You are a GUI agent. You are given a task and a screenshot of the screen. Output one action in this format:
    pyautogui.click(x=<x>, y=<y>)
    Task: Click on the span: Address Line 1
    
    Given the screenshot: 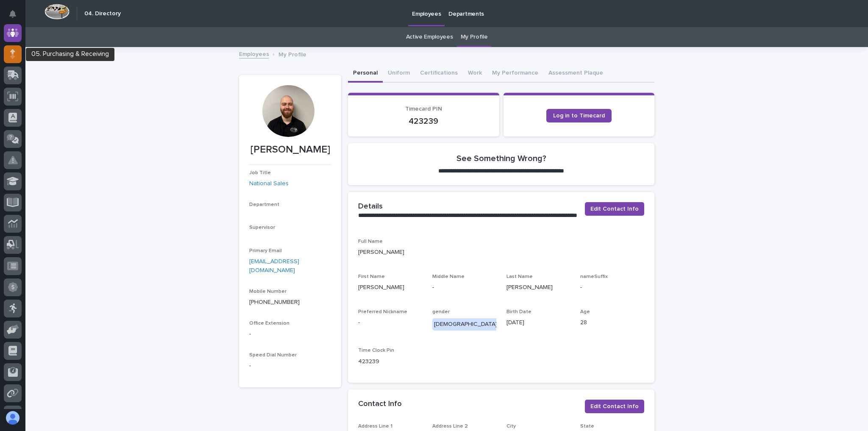 What is the action you would take?
    pyautogui.click(x=375, y=426)
    